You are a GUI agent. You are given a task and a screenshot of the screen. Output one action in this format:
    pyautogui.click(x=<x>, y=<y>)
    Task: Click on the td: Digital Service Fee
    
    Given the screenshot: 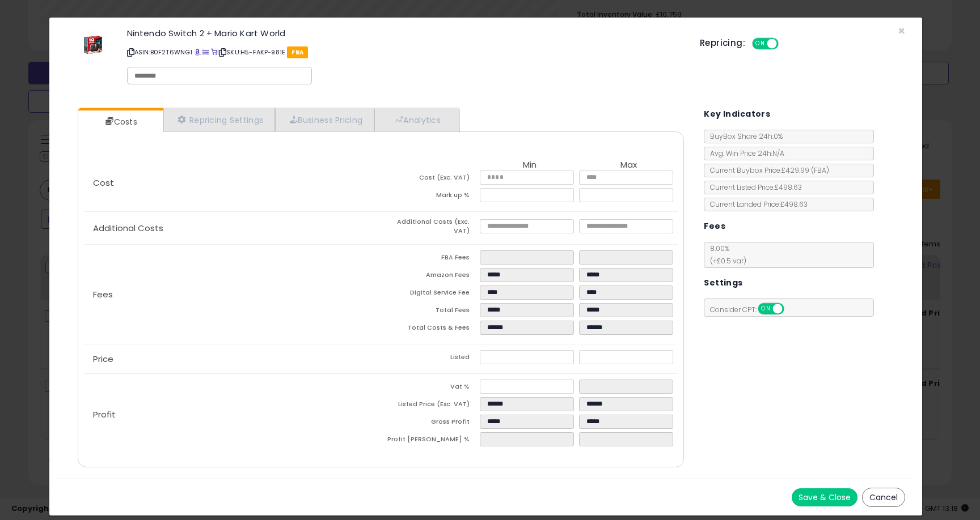 What is the action you would take?
    pyautogui.click(x=430, y=294)
    